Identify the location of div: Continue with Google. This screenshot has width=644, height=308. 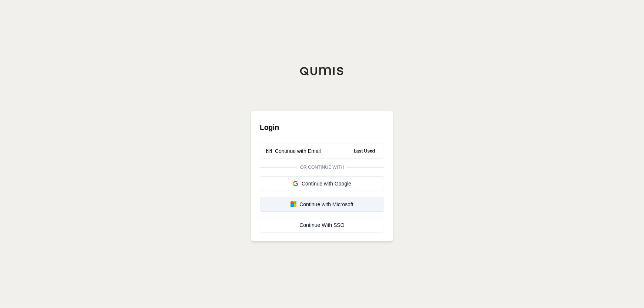
(322, 184).